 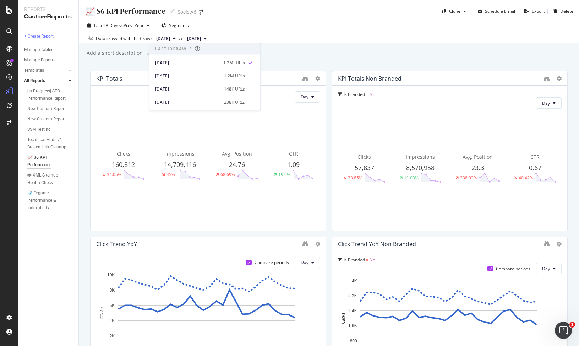 What do you see at coordinates (179, 25) in the screenshot?
I see `span: Segments` at bounding box center [179, 25].